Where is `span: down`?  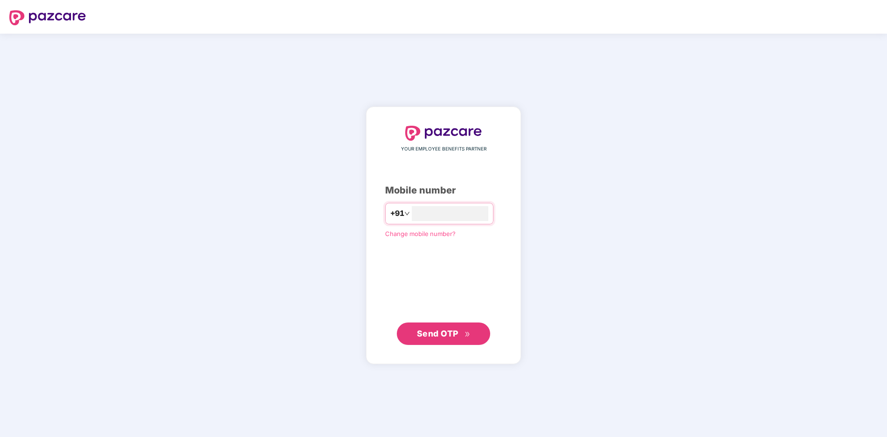 span: down is located at coordinates (407, 213).